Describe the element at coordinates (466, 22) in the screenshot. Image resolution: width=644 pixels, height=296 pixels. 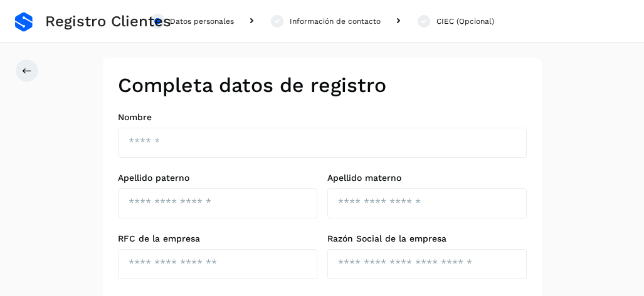
I see `div: CIEC (Opcional)` at that location.